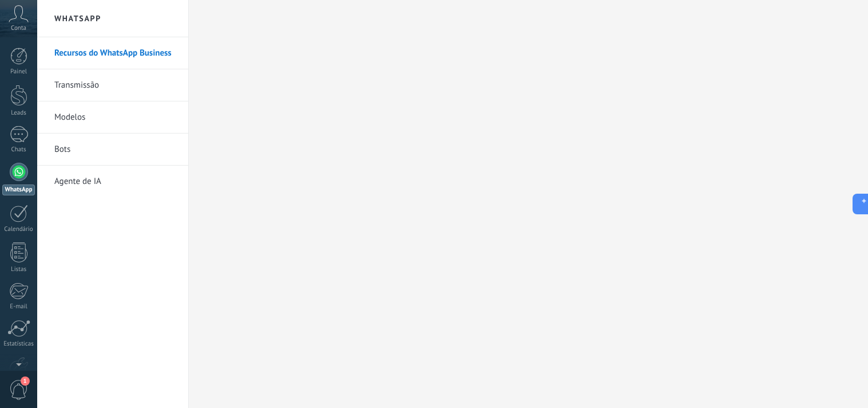  I want to click on div: Chats, so click(19, 150).